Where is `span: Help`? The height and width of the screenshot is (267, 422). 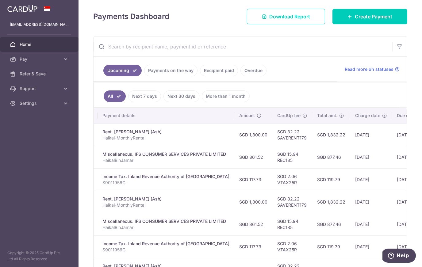
span: Help is located at coordinates (20, 7).